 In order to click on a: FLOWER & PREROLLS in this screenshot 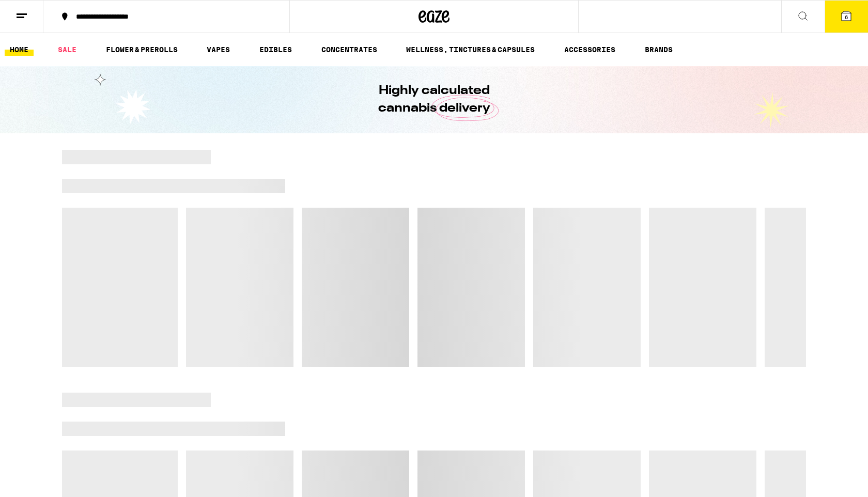, I will do `click(141, 50)`.